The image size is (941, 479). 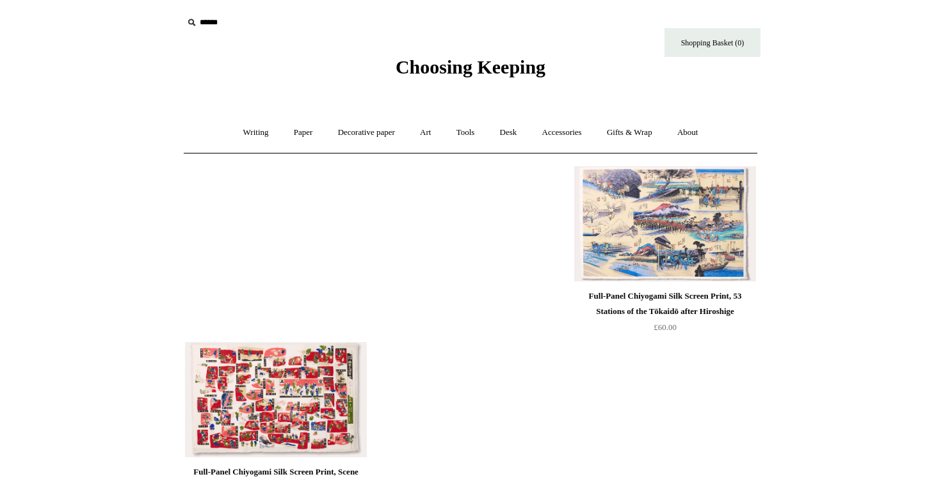 What do you see at coordinates (665, 224) in the screenshot?
I see `a: Full-Panel Chiyogami Silk Screen Print, 53 Stations of the Tōkaidō after Hiroshige Full-Panel Chi...` at bounding box center [665, 224].